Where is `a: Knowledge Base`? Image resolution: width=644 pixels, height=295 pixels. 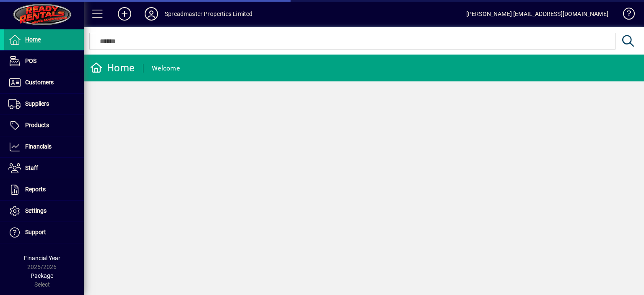
a: Knowledge Base is located at coordinates (625, 15).